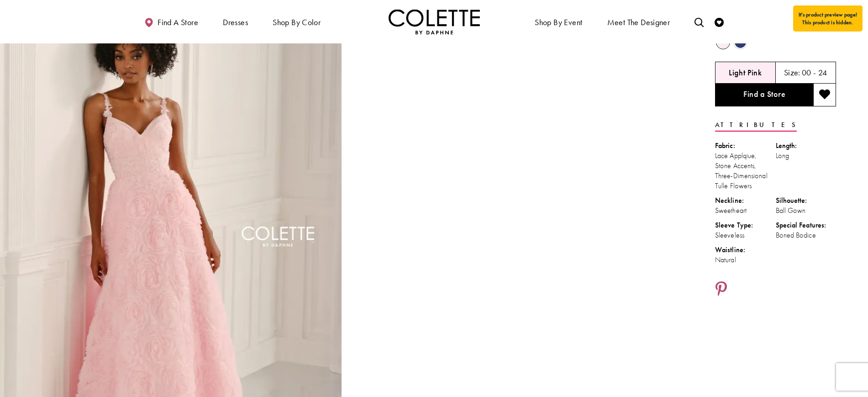 Image resolution: width=868 pixels, height=397 pixels. Describe the element at coordinates (815, 72) in the screenshot. I see `h5: 00 - 24` at that location.